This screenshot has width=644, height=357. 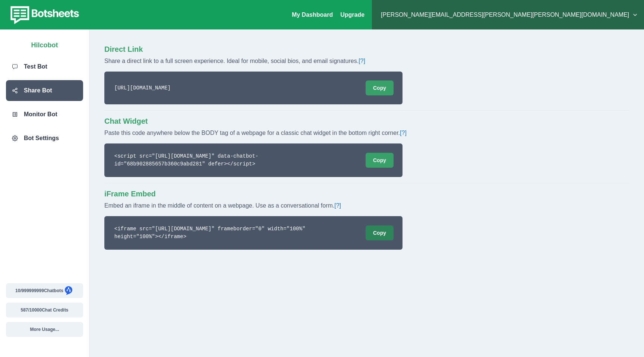 I want to click on p: Paste this code anywhere below the BODY tag of a webpage for a classic chat widget in the bottom ..., so click(x=367, y=132).